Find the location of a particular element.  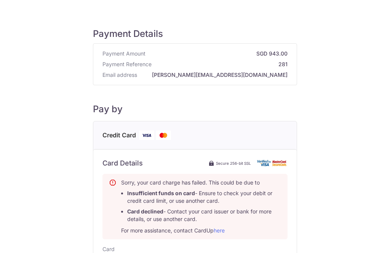

label: Card is located at coordinates (108, 249).